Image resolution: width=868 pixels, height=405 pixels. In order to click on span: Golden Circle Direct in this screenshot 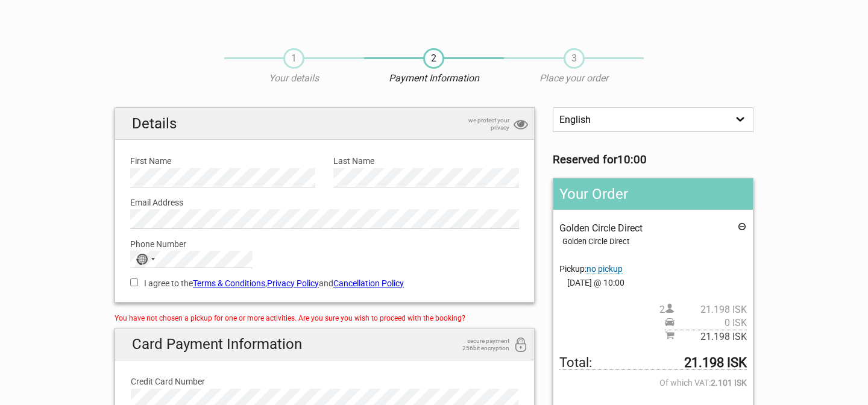, I will do `click(601, 228)`.